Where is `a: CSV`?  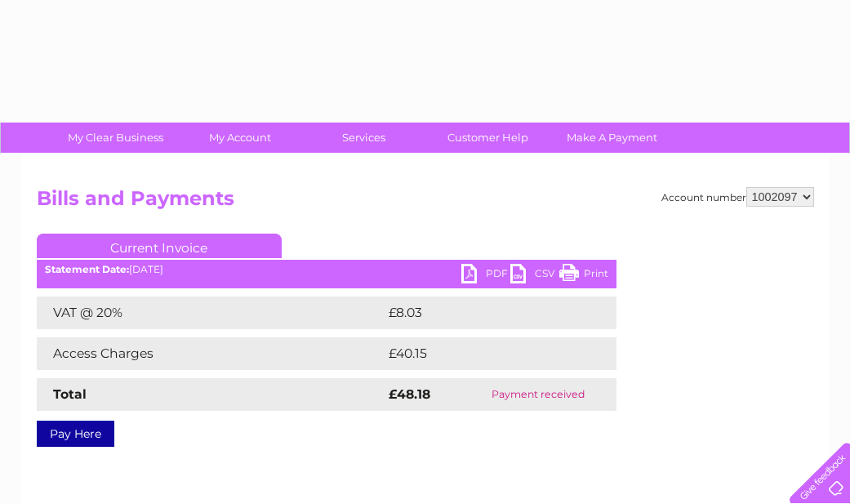
a: CSV is located at coordinates (535, 276).